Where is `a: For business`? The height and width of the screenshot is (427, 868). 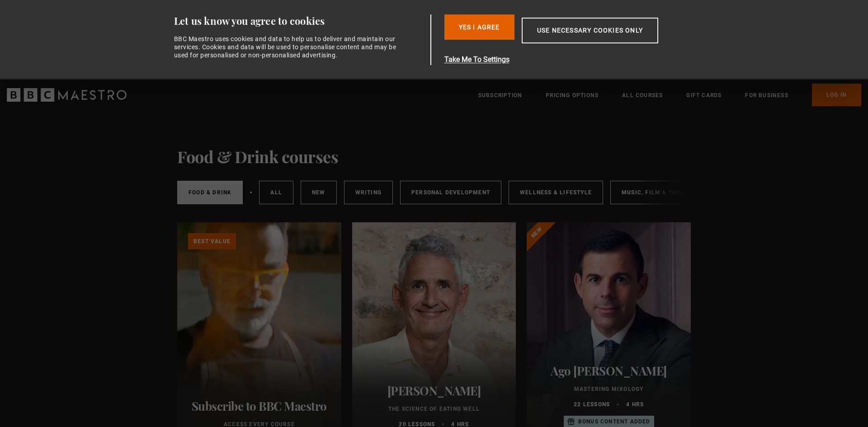 a: For business is located at coordinates (767, 95).